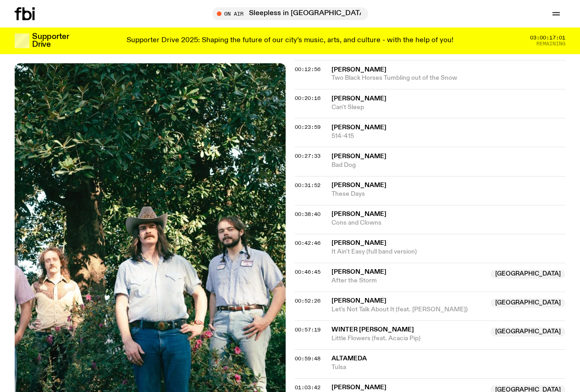 The image size is (580, 392). What do you see at coordinates (308, 185) in the screenshot?
I see `span: 00:31:52` at bounding box center [308, 185].